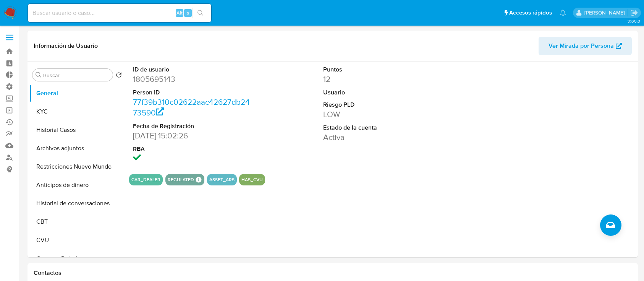 This screenshot has width=644, height=281. What do you see at coordinates (119, 76) in the screenshot?
I see `button: Volver al orden por defecto` at bounding box center [119, 76].